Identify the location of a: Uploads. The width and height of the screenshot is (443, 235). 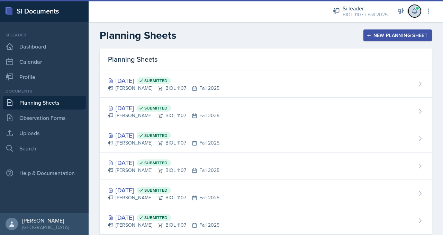
(44, 133).